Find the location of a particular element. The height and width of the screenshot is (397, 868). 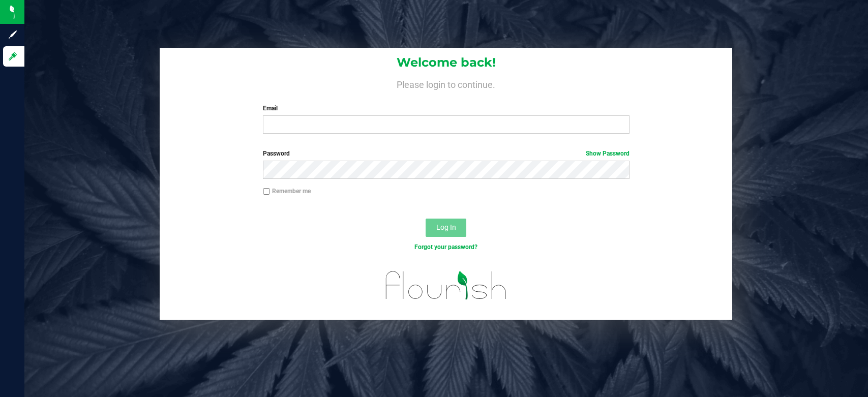

span: Password is located at coordinates (276, 153).